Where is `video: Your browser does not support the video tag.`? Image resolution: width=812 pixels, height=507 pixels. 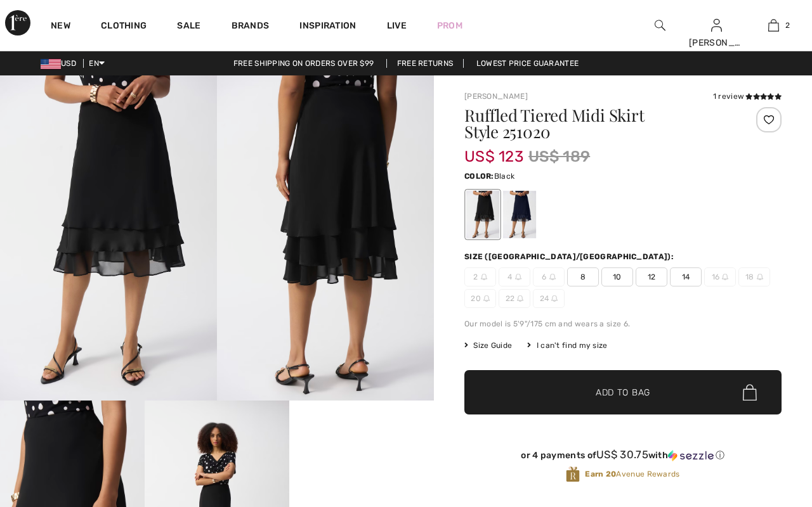 video: Your browser does not support the video tag. is located at coordinates (361, 437).